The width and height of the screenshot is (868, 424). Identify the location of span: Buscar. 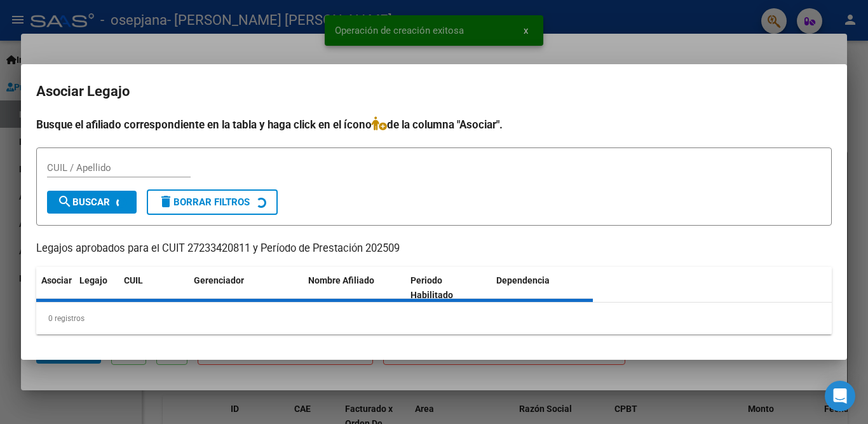
(83, 202).